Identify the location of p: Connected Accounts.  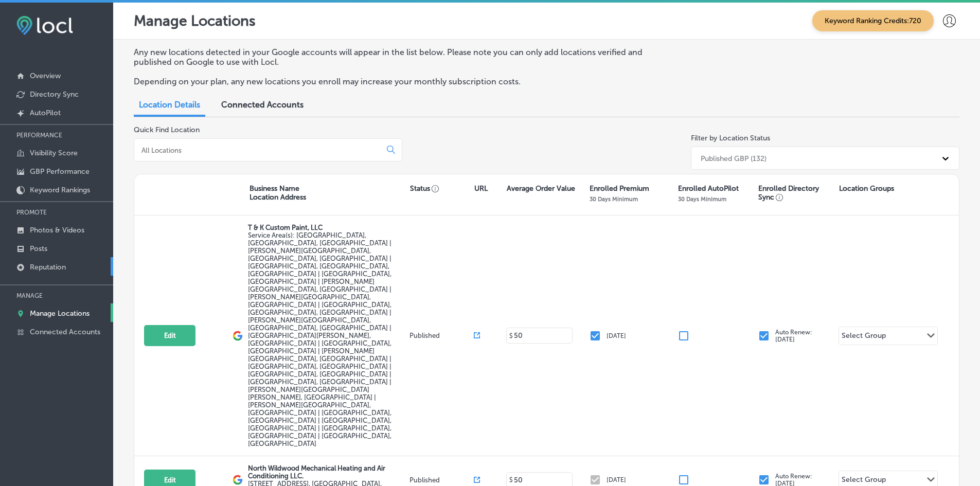
(65, 332).